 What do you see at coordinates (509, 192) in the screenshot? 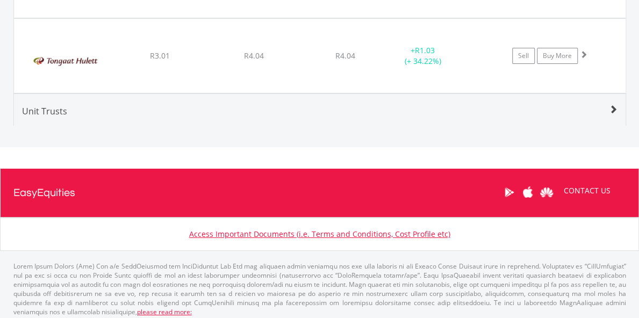
I see `a: Google Play` at bounding box center [509, 192].